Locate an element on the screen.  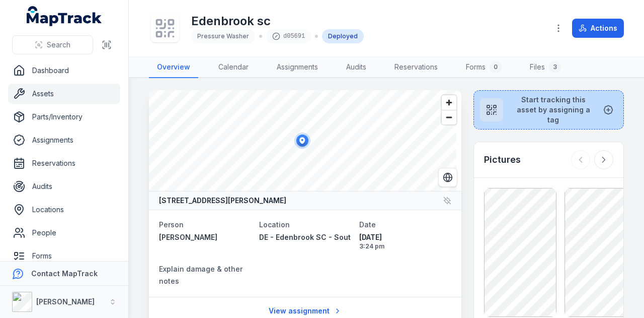
span: Location is located at coordinates (274, 224).